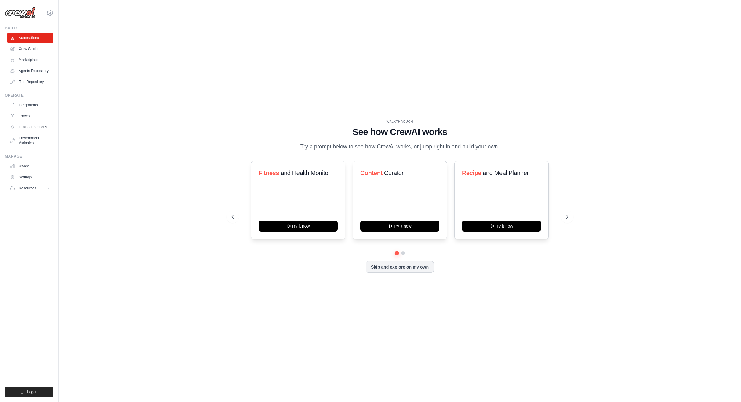 The height and width of the screenshot is (402, 741). I want to click on a: Agents Repository, so click(30, 71).